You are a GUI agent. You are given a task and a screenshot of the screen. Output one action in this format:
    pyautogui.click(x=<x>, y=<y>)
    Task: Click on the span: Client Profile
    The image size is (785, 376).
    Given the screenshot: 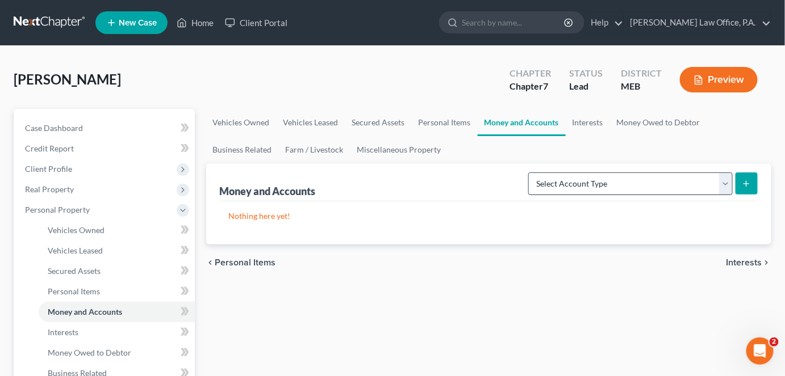 What is the action you would take?
    pyautogui.click(x=48, y=169)
    